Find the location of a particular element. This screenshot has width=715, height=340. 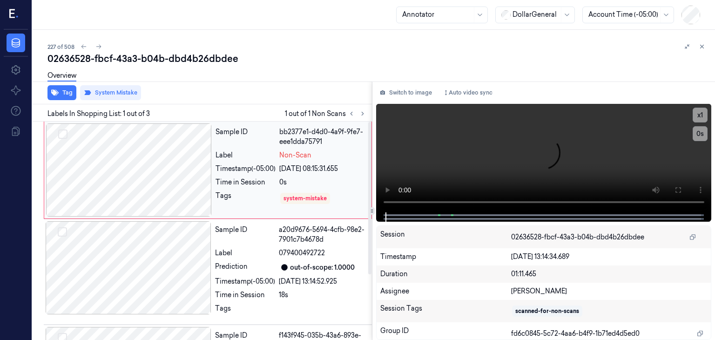

div: a20d9676-5694-4cfb-98e2-7901c7b4678d is located at coordinates (322, 234).